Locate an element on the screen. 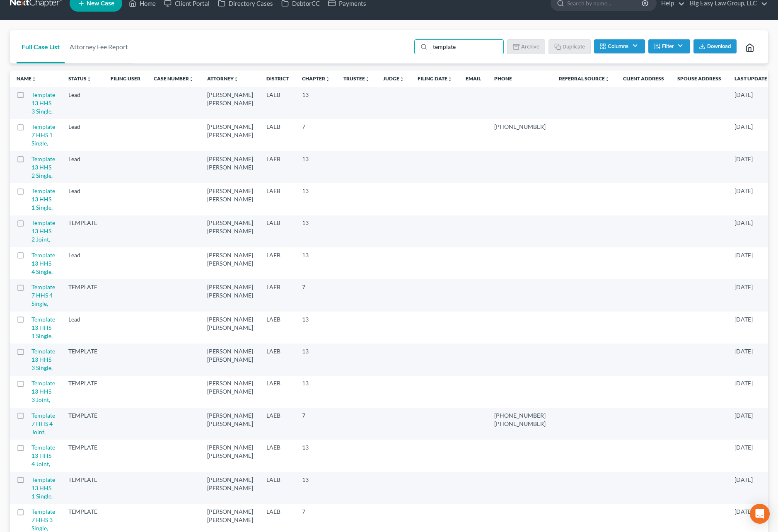 The width and height of the screenshot is (778, 532). a: Template 7 HHS 1 Single, is located at coordinates (43, 135).